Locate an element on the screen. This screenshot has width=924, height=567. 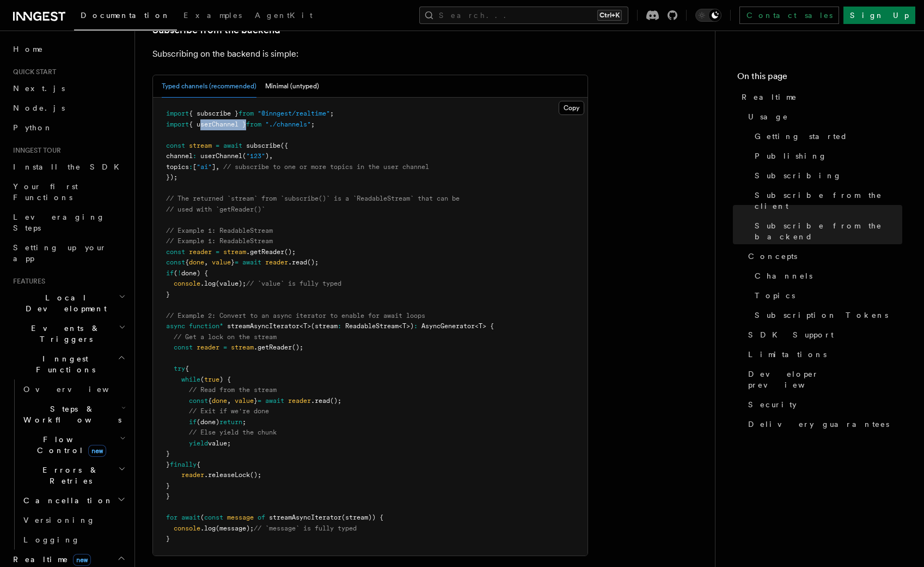
span: subscribe is located at coordinates (263, 145).